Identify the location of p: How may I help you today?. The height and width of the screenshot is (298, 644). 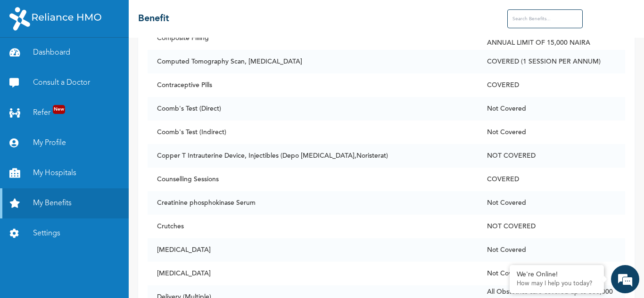
(557, 284).